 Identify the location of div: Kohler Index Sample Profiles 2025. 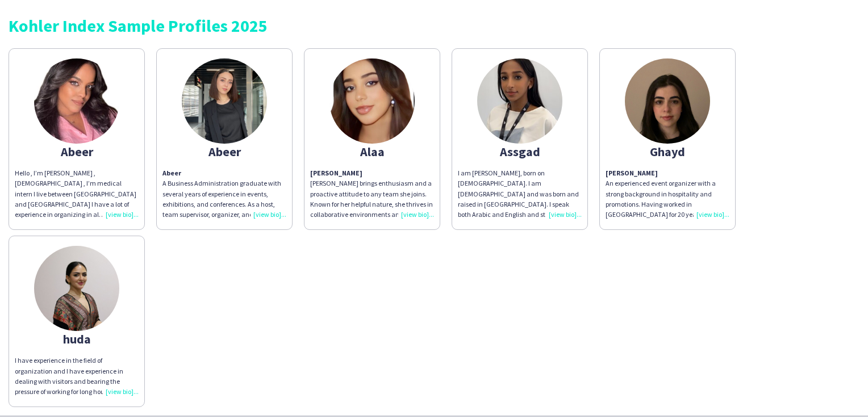
(434, 25).